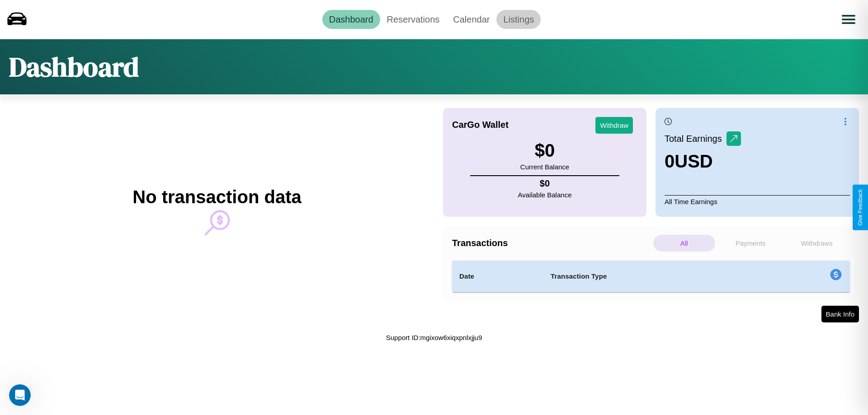 The height and width of the screenshot is (415, 868). I want to click on h4: Date, so click(498, 276).